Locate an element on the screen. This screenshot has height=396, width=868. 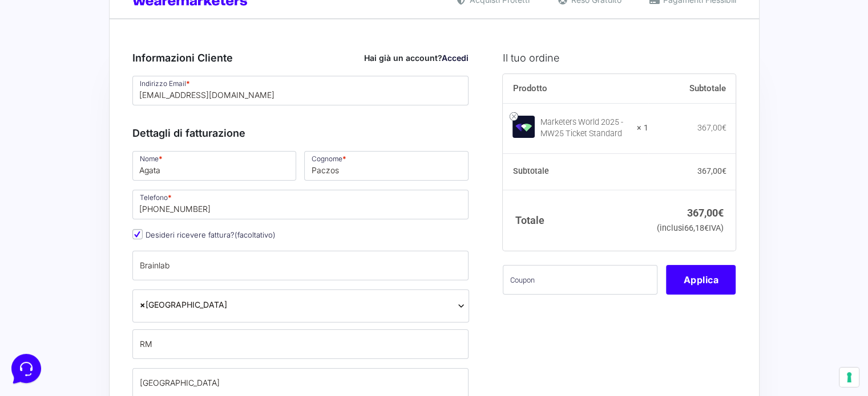
button: Applica is located at coordinates (701, 280).